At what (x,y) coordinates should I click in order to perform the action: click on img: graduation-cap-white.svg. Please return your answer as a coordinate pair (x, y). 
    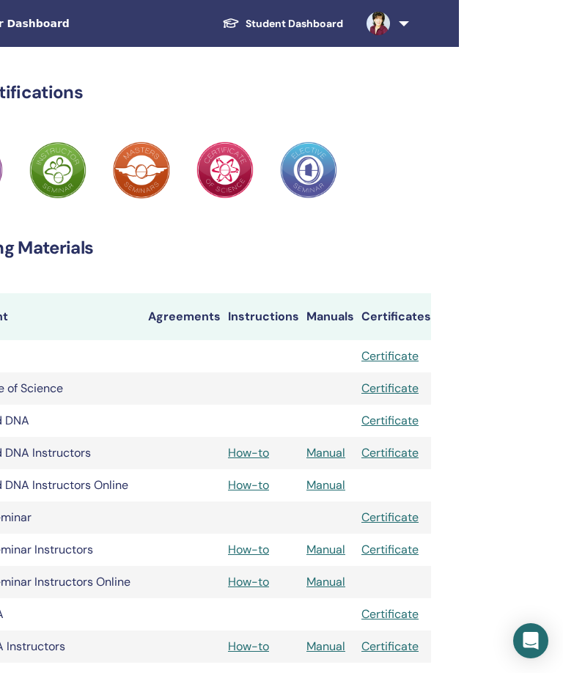
    Looking at the image, I should click on (231, 23).